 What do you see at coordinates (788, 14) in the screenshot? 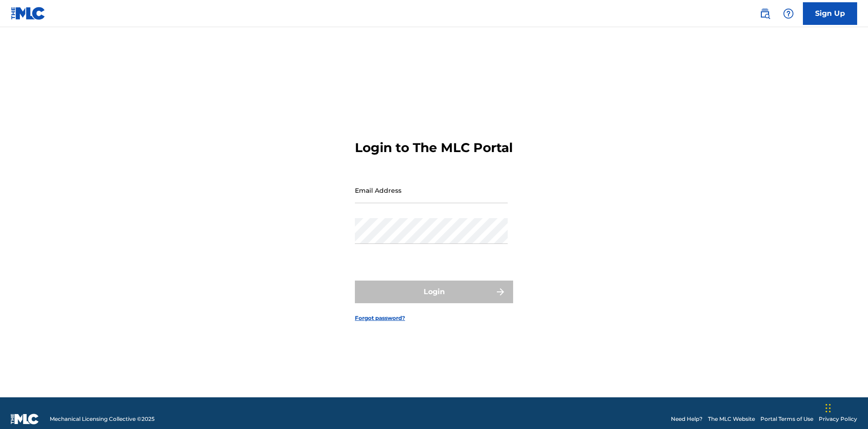
I see `img: help` at bounding box center [788, 14].